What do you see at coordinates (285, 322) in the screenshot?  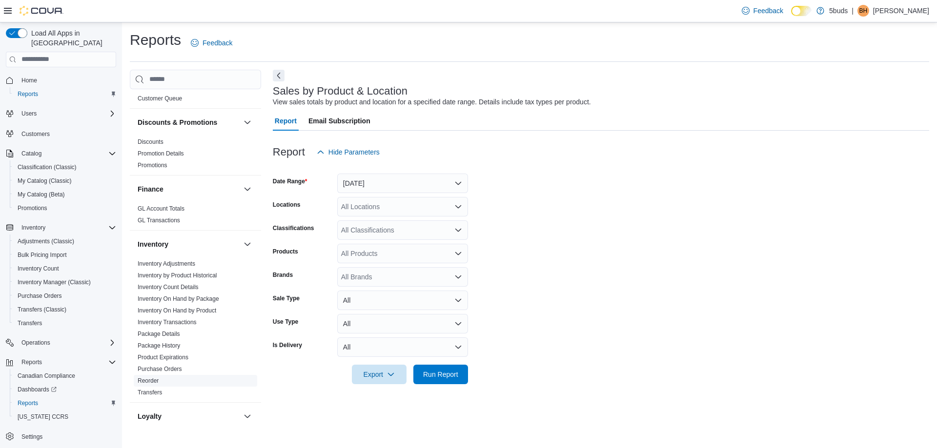 I see `label: Use Type` at bounding box center [285, 322].